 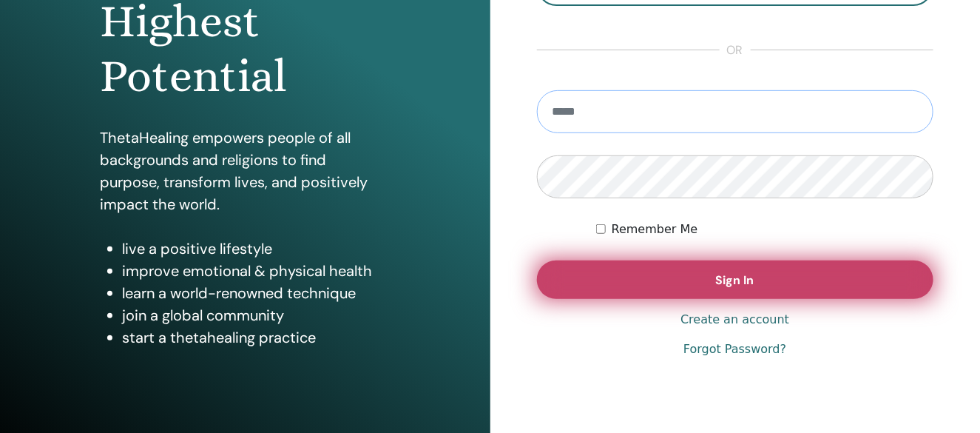 What do you see at coordinates (256, 338) in the screenshot?
I see `li: start a thetahealing practice` at bounding box center [256, 338].